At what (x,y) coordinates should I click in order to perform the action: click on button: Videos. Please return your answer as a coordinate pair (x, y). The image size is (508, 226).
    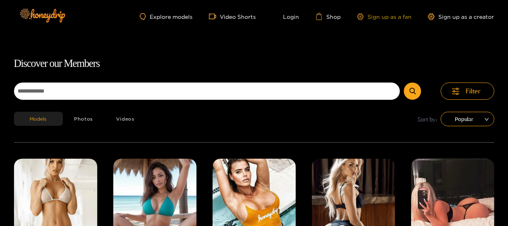
    Looking at the image, I should click on (125, 118).